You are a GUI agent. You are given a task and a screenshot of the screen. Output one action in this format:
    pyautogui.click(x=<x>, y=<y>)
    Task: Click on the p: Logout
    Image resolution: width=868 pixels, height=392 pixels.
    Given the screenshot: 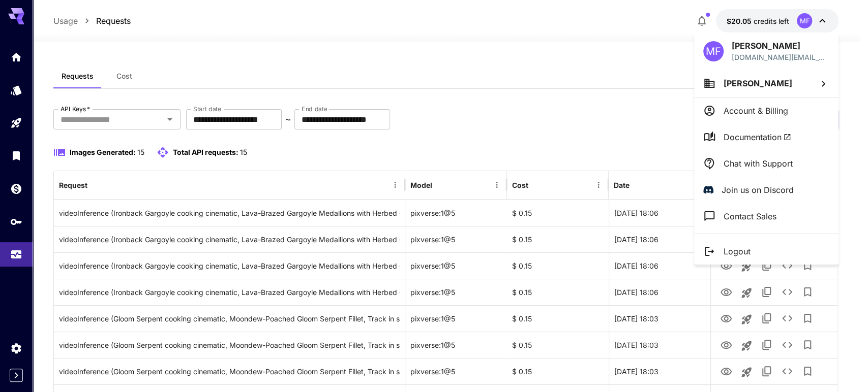 What is the action you would take?
    pyautogui.click(x=737, y=251)
    